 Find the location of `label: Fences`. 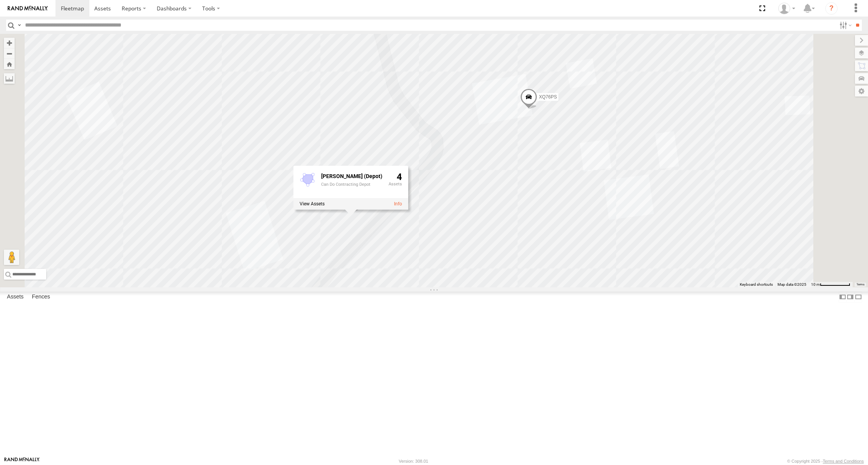

label: Fences is located at coordinates (41, 297).